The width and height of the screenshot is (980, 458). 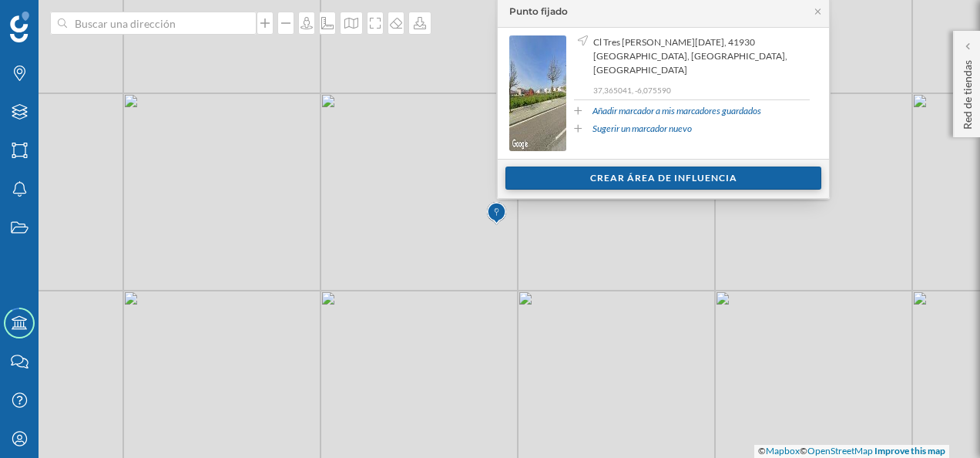 I want to click on div: Punto fijado, so click(x=539, y=11).